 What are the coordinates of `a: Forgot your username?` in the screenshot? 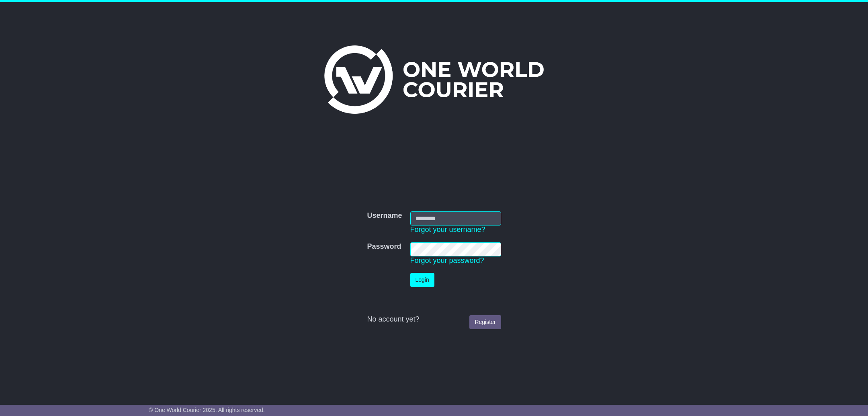 It's located at (448, 229).